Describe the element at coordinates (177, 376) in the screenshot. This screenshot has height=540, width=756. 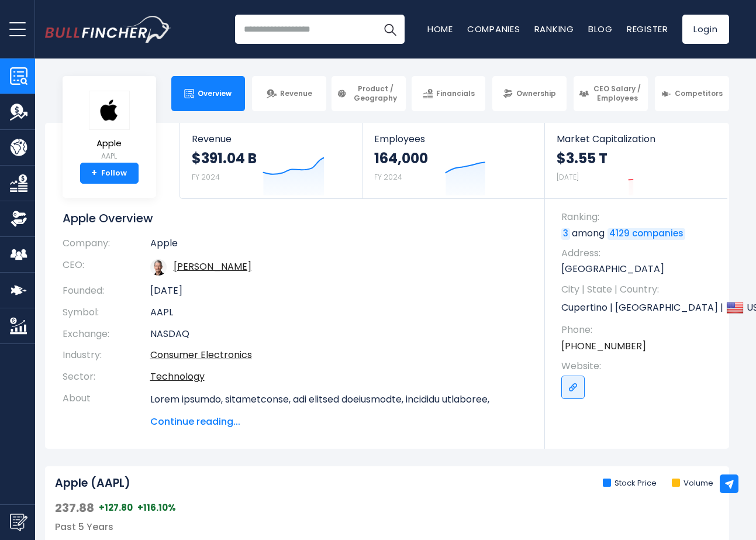
I see `a: Technology` at that location.